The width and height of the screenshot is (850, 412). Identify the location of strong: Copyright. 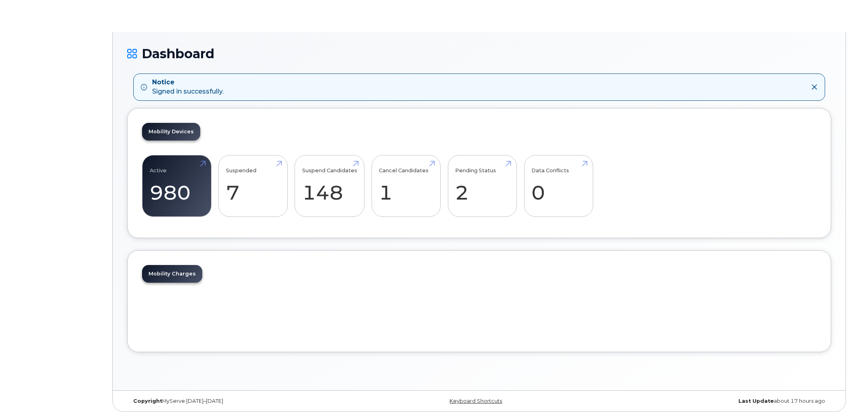
(148, 400).